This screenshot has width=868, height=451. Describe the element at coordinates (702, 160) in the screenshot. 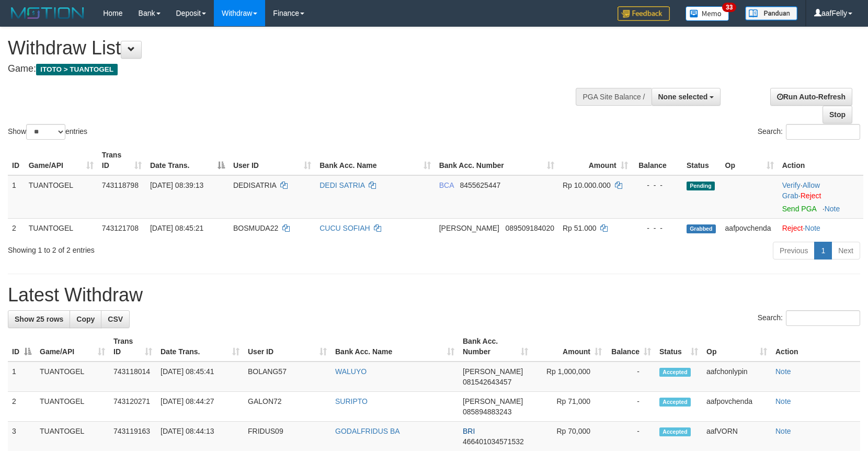

I see `th: Status` at that location.